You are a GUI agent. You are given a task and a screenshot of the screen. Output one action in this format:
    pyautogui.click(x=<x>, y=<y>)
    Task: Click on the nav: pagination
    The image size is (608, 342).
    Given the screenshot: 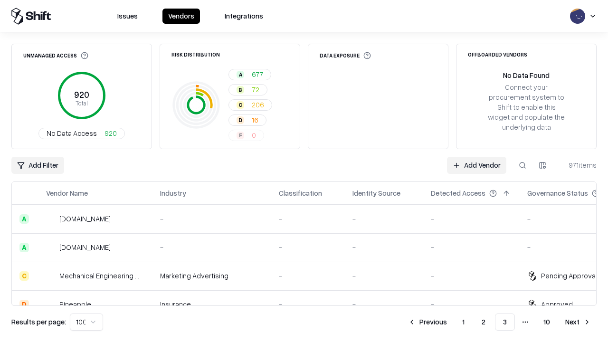 What is the action you would take?
    pyautogui.click(x=499, y=322)
    